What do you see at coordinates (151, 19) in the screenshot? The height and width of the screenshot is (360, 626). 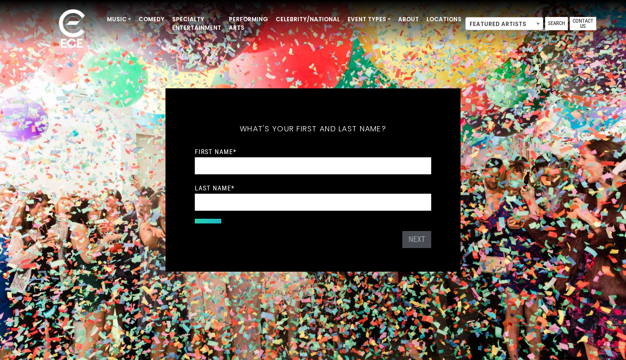 I see `a: Comedy` at bounding box center [151, 19].